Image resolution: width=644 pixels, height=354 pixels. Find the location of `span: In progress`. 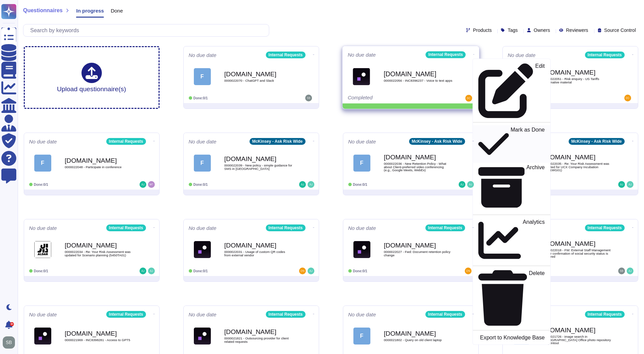

span: In progress is located at coordinates (90, 10).